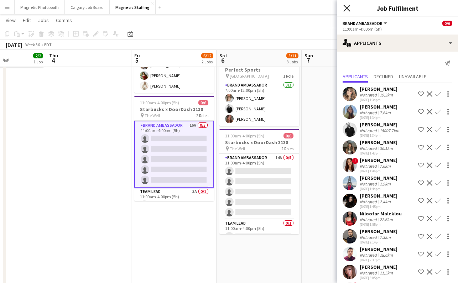 The width and height of the screenshot is (458, 283). I want to click on button: Brand Ambassador, so click(365, 23).